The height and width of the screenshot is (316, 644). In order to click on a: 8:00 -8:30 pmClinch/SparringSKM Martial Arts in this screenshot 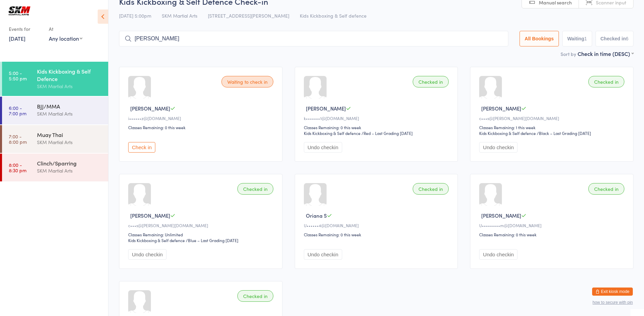, I will do `click(55, 167)`.